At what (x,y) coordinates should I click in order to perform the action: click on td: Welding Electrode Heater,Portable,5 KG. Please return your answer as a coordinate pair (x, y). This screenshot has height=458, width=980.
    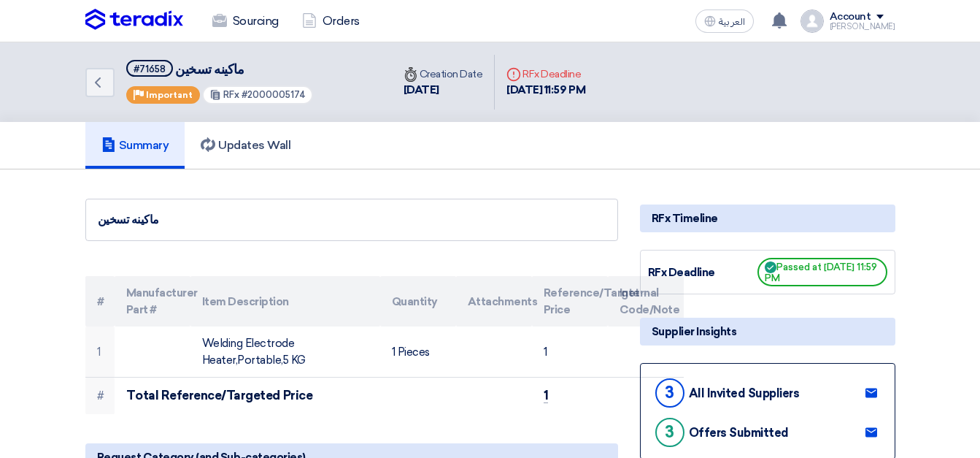
    Looking at the image, I should click on (285, 352).